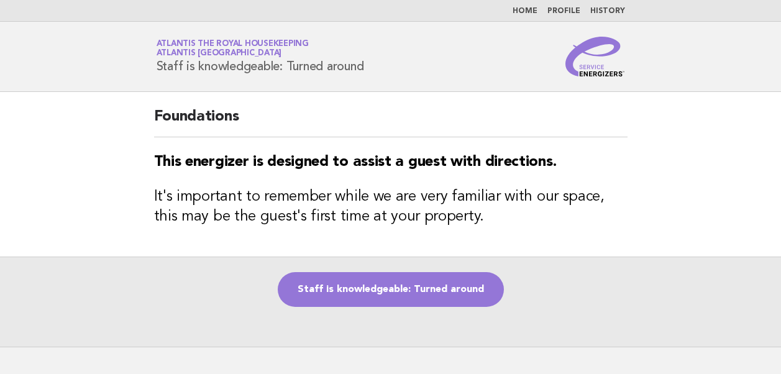 The height and width of the screenshot is (374, 781). I want to click on h1: Staff is knowledgeable: Turned around, so click(260, 57).